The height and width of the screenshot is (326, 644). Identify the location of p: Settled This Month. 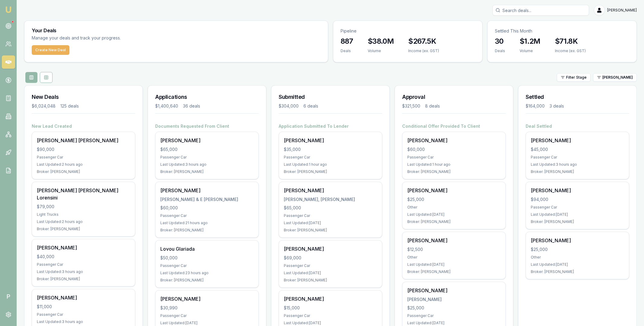
(561, 31).